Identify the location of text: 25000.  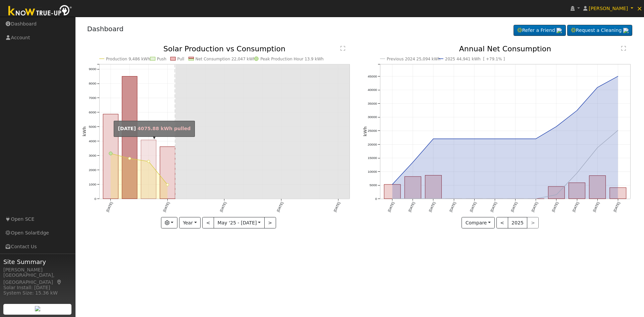
(372, 130).